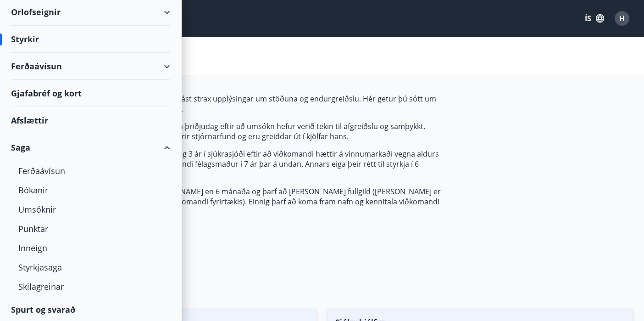 The height and width of the screenshot is (321, 644). What do you see at coordinates (91, 209) in the screenshot?
I see `div: Umsóknir` at bounding box center [91, 209].